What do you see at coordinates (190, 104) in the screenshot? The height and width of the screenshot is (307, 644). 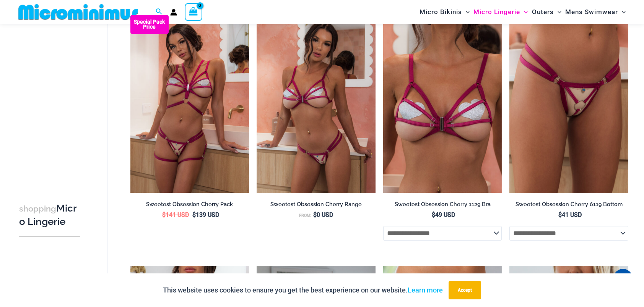 I see `img: Sweetest Obsession Cherry 1129 Bra 6119 Bottom 1939 Bodysuit 05` at bounding box center [190, 104].